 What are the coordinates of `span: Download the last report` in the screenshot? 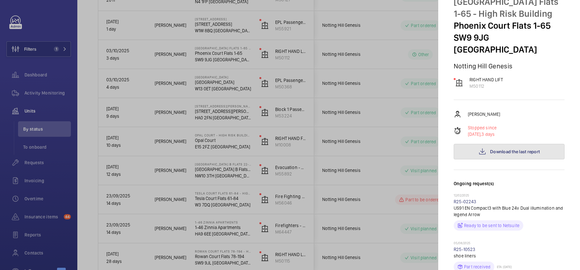 It's located at (515, 152).